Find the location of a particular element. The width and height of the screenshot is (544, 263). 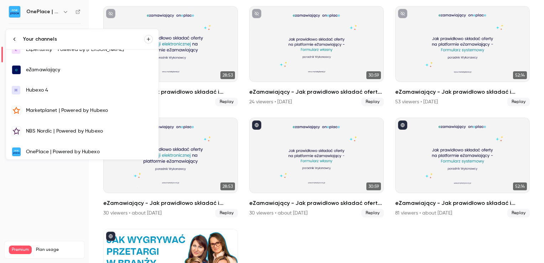

span: H is located at coordinates (16, 90).